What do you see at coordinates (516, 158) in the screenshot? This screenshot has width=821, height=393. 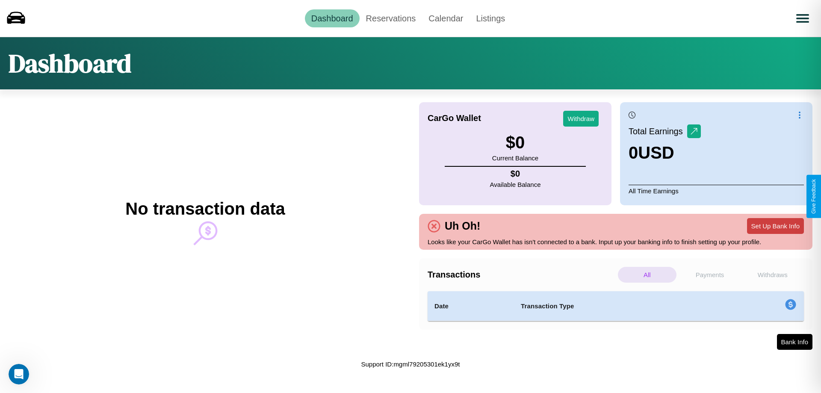 I see `p: Current Balance` at bounding box center [516, 158].